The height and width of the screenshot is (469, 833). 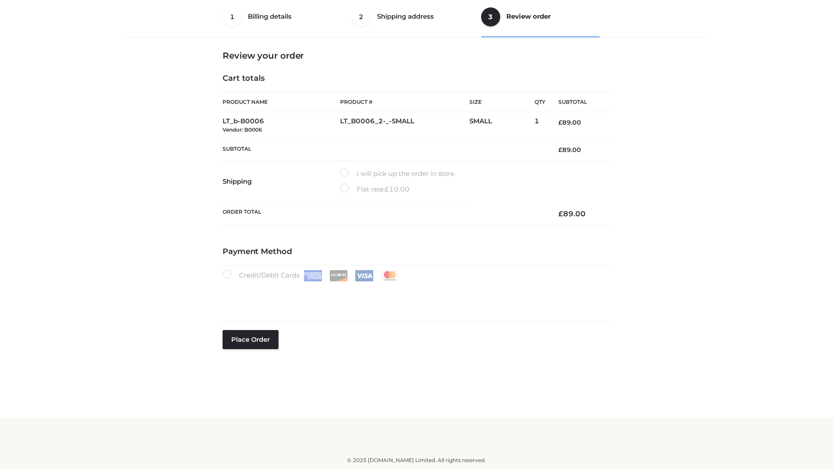 What do you see at coordinates (375, 189) in the screenshot?
I see `label: Flat rate:` at bounding box center [375, 189].